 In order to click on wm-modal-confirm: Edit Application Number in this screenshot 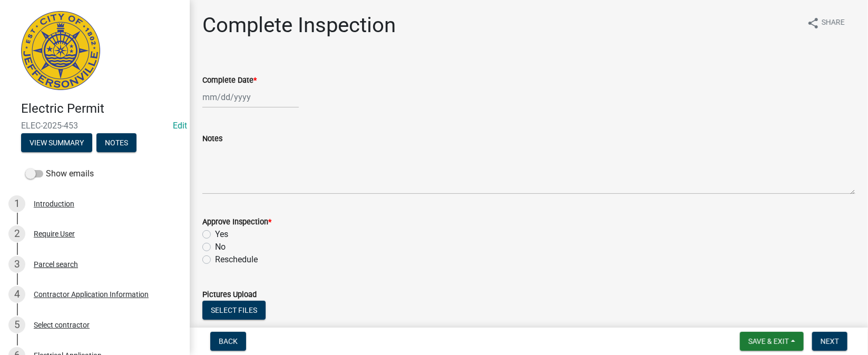, I will do `click(179, 125)`.